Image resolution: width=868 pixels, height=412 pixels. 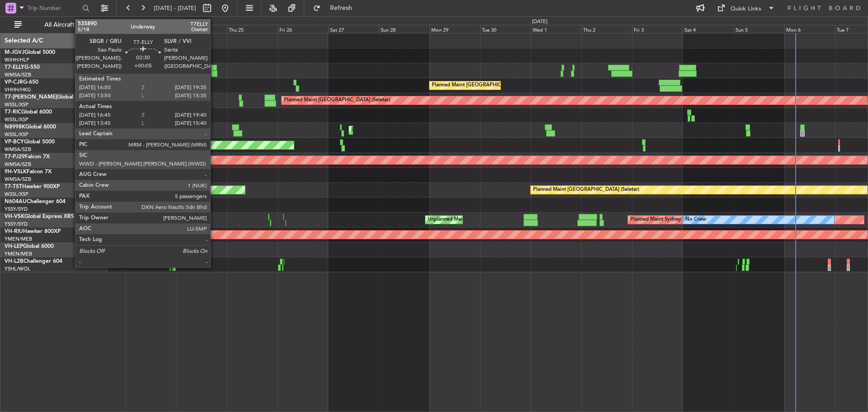 I want to click on span: Refresh, so click(x=341, y=8).